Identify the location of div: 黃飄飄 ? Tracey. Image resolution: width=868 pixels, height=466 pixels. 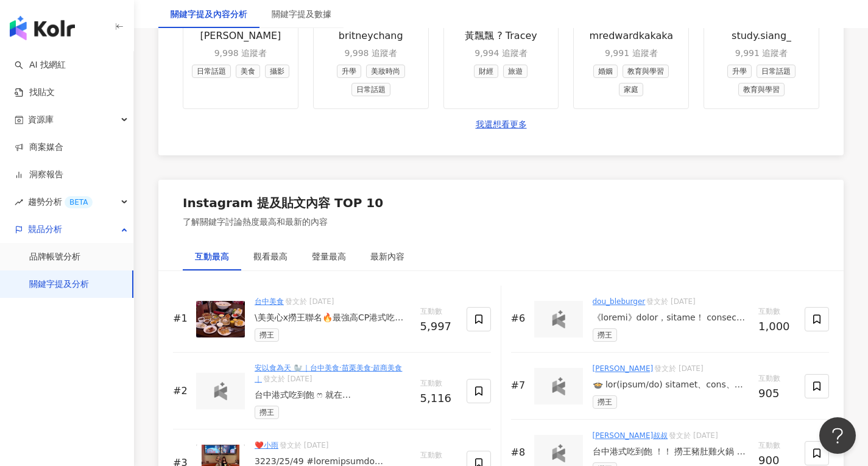
(501, 36).